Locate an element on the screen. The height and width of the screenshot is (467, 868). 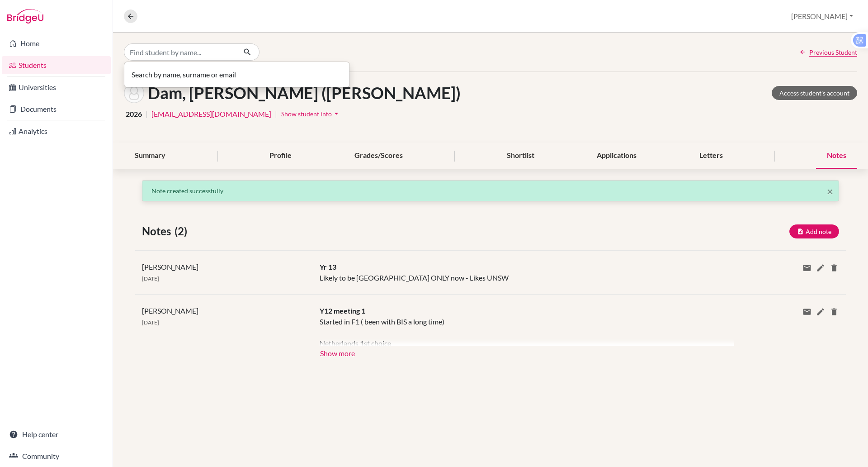
a: Help center is located at coordinates (56, 434).